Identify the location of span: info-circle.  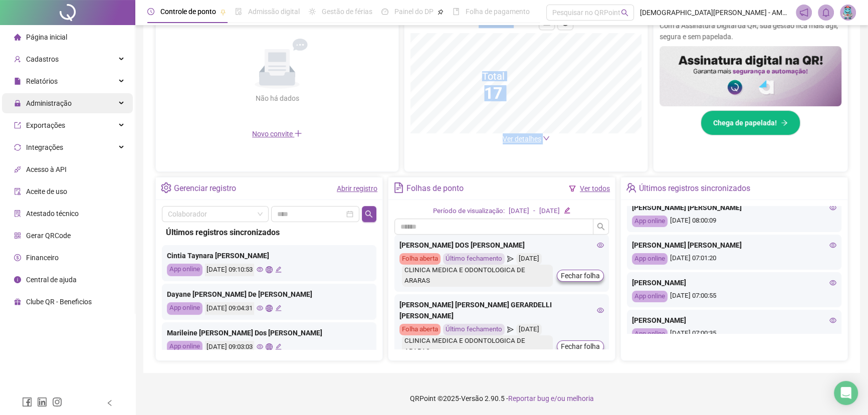
(18, 280).